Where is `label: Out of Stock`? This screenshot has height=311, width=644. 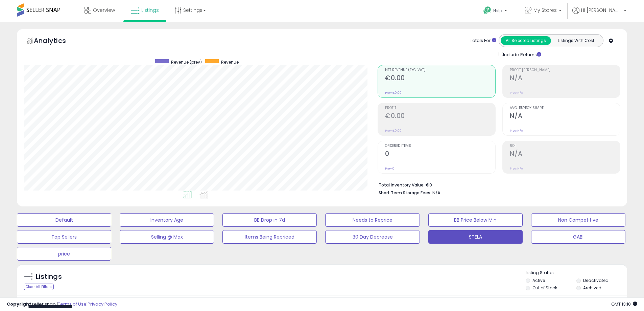 label: Out of Stock is located at coordinates (545, 288).